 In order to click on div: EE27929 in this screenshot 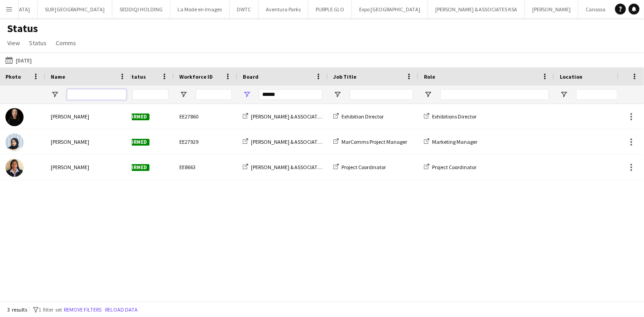, I will do `click(206, 142)`.